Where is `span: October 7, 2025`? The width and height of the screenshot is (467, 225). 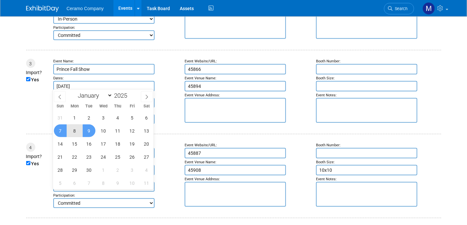
span: October 7, 2025 is located at coordinates (89, 183).